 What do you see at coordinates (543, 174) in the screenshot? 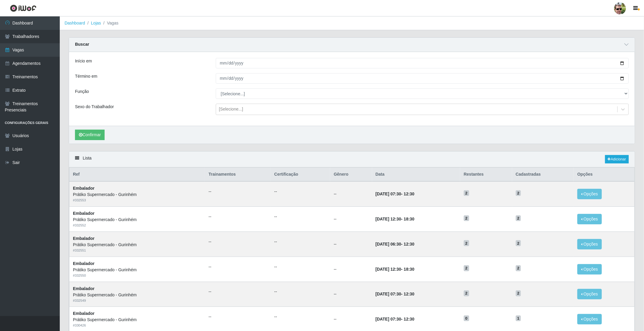
I see `th: Cadastradas` at bounding box center [543, 174].